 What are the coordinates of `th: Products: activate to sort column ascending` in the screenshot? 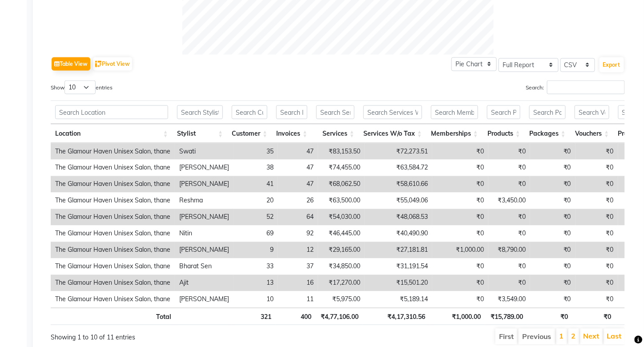 It's located at (504, 134).